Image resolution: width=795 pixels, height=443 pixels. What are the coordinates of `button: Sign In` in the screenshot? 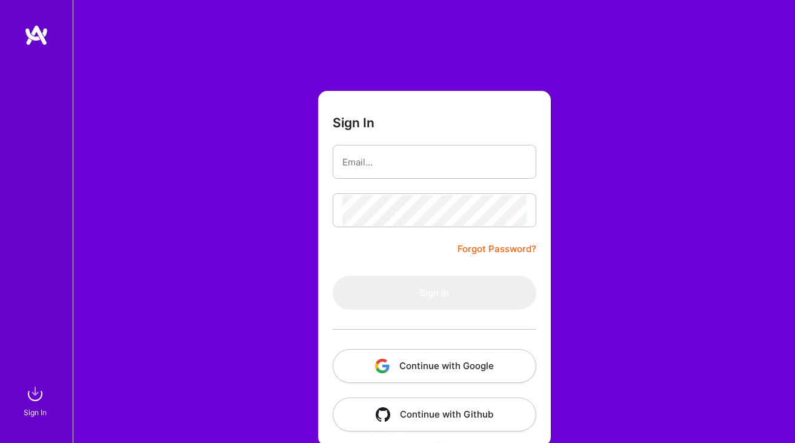 It's located at (435, 293).